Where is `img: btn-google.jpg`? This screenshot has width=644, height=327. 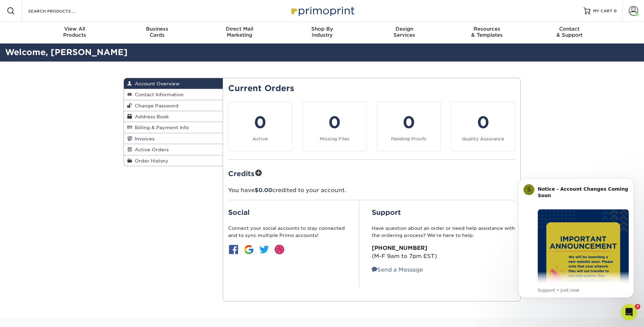 img: btn-google.jpg is located at coordinates (249, 249).